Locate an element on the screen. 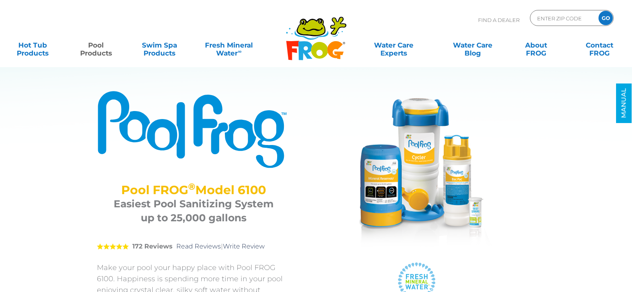 Image resolution: width=632 pixels, height=292 pixels. a: Water CareBlog is located at coordinates (473, 45).